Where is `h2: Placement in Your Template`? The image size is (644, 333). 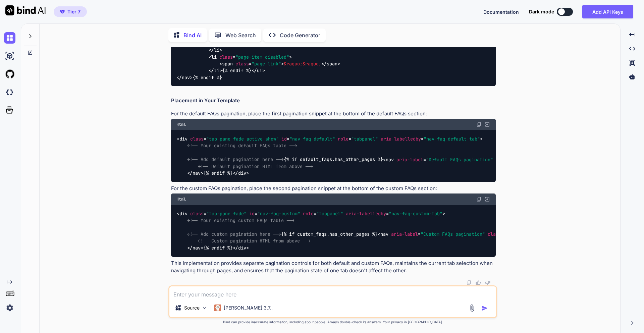 h2: Placement in Your Template is located at coordinates (334, 100).